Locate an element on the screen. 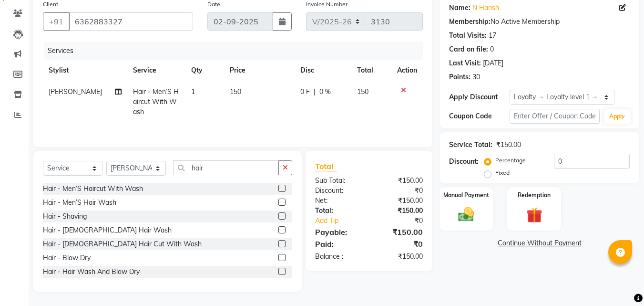 The image size is (644, 306). input: Enter Offer / Coupon Code is located at coordinates (555, 116).